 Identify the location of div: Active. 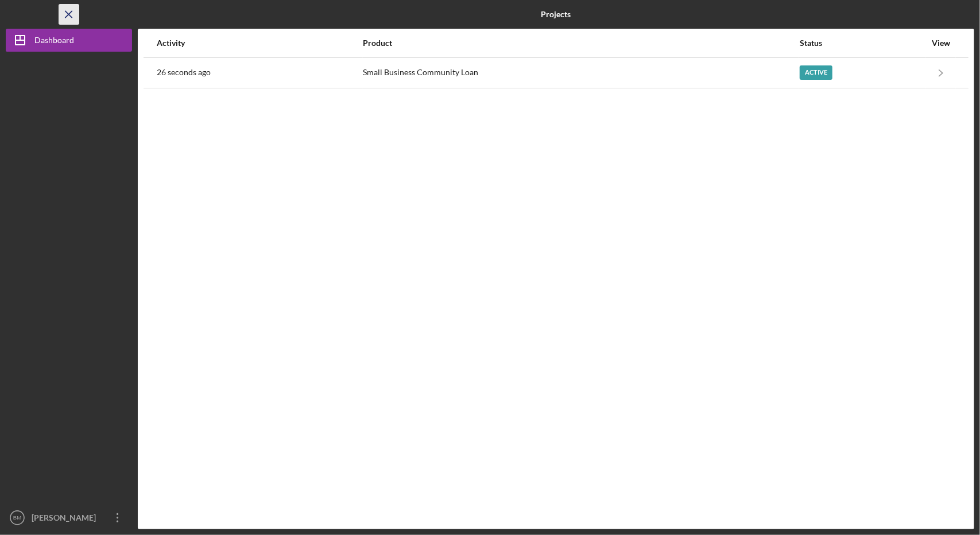
(815, 72).